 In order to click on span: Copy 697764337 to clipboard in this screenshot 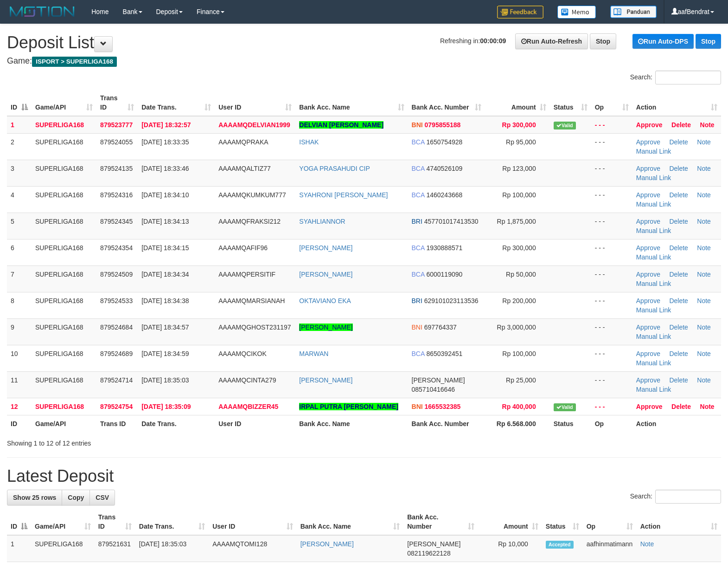, I will do `click(441, 327)`.